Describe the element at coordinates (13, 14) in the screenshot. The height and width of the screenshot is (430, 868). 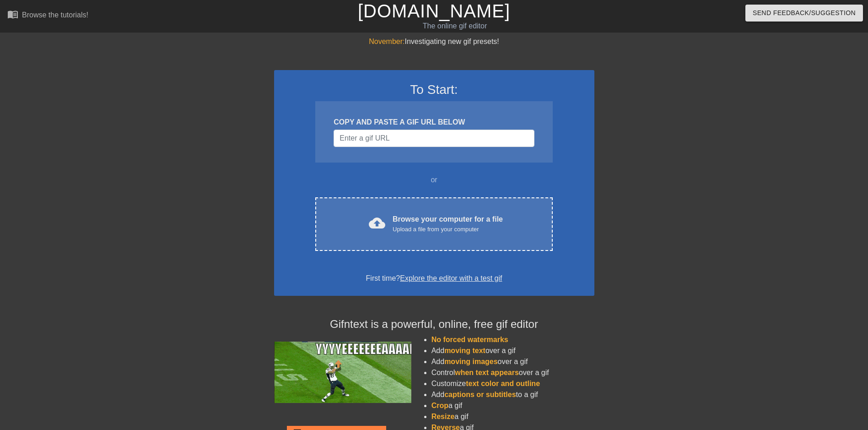
I see `span: menu_book` at that location.